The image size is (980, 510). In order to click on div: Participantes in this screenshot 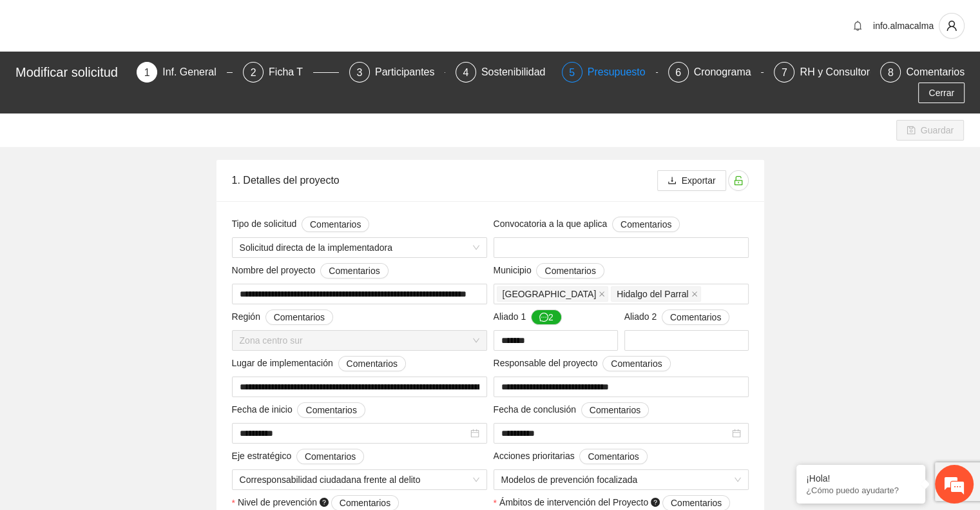, I will do `click(410, 72)`.